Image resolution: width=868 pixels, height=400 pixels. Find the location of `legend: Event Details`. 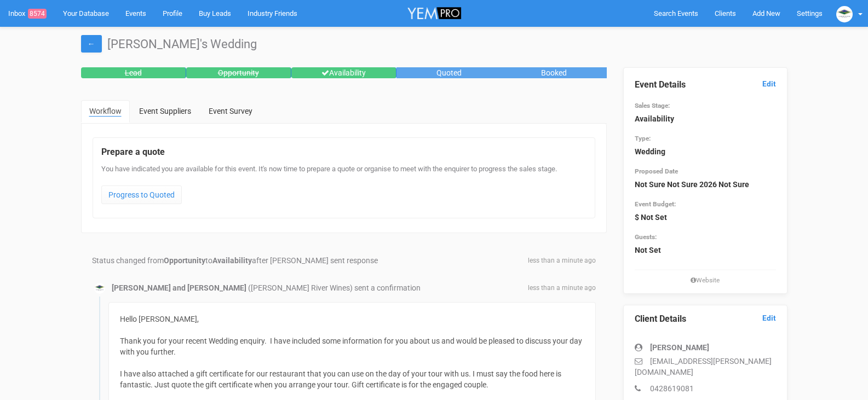

legend: Event Details is located at coordinates (706, 85).